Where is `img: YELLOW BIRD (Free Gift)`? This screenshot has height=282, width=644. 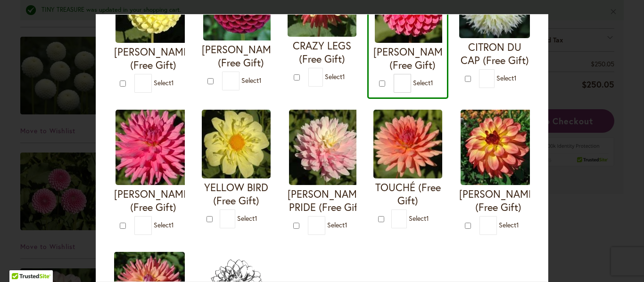 img: YELLOW BIRD (Free Gift) is located at coordinates (236, 144).